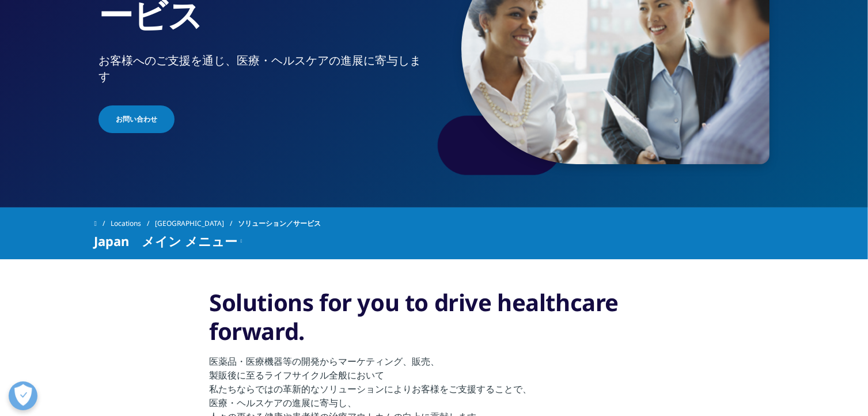  Describe the element at coordinates (133, 224) in the screenshot. I see `a: Locations` at that location.